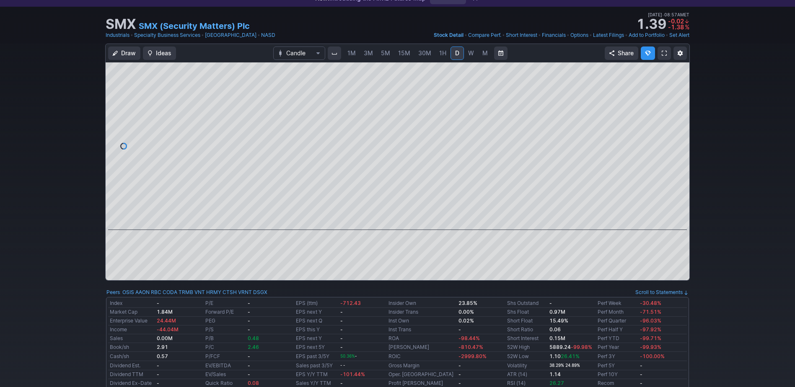  I want to click on span: 24.44M, so click(166, 321).